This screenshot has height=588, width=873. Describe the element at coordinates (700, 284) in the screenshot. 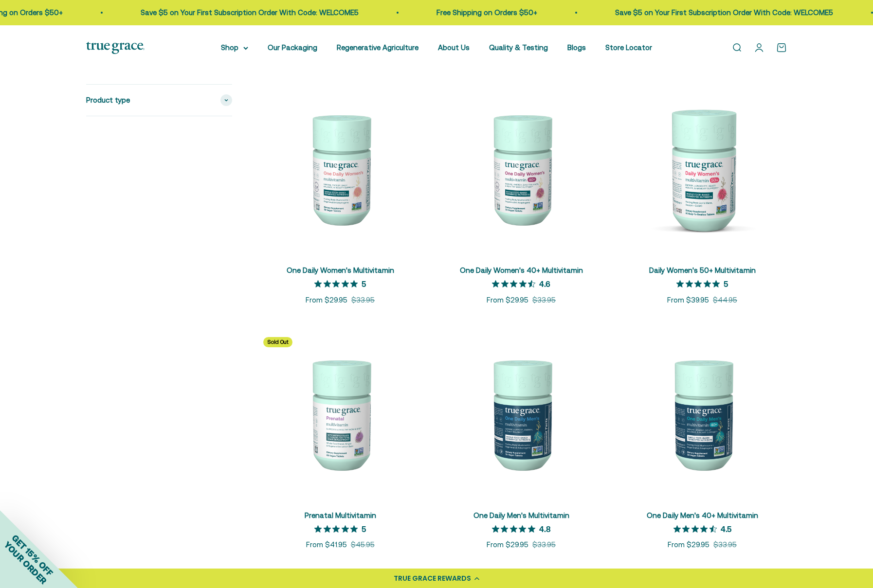

I see `span: 5 out of 5 stars rating in total 14 reviews.` at that location.